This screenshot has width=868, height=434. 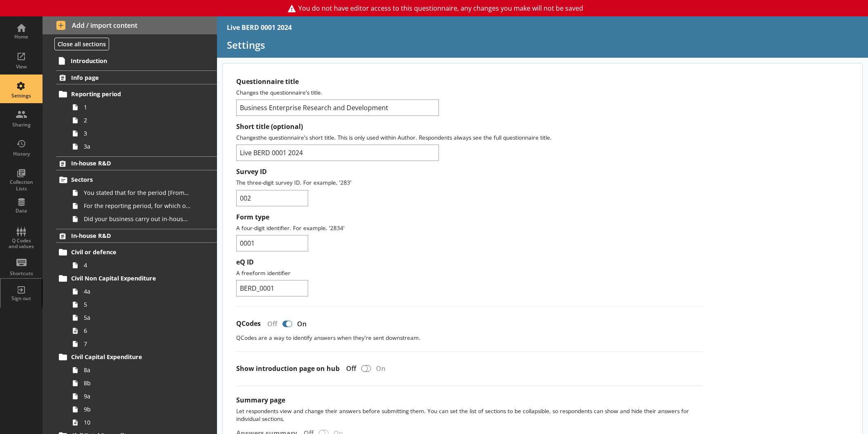 What do you see at coordinates (136, 357) in the screenshot?
I see `a: Civil Capital Expenditure` at bounding box center [136, 357].